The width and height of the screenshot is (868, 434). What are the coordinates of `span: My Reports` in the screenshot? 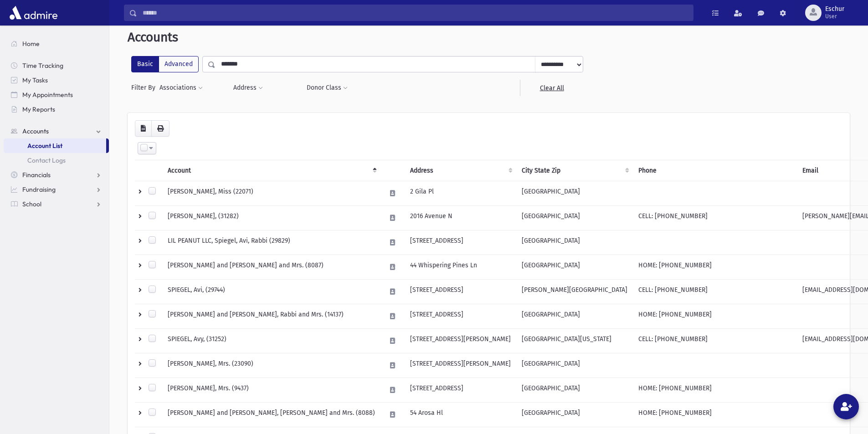 It's located at (39, 110).